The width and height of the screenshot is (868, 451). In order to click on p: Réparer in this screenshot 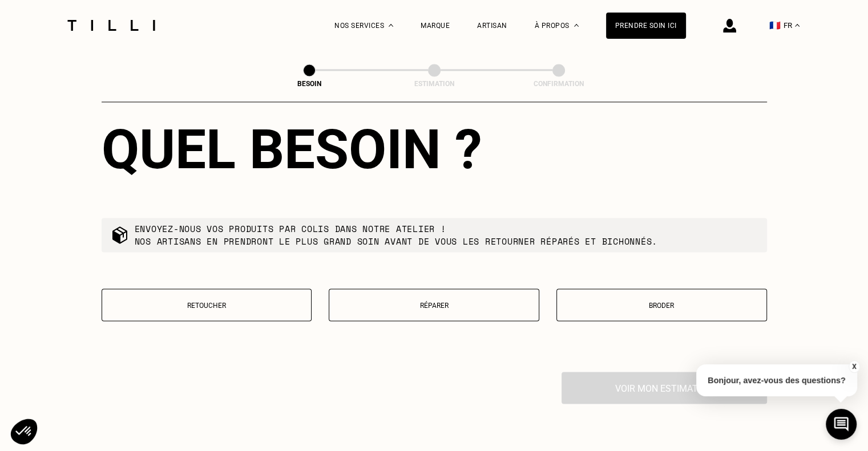, I will do `click(434, 305)`.